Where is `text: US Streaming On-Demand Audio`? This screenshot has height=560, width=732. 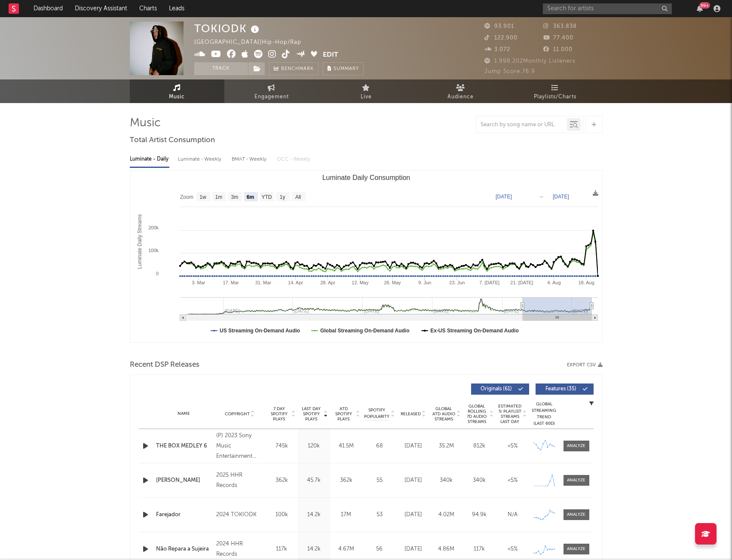
text: US Streaming On-Demand Audio is located at coordinates (259, 331).